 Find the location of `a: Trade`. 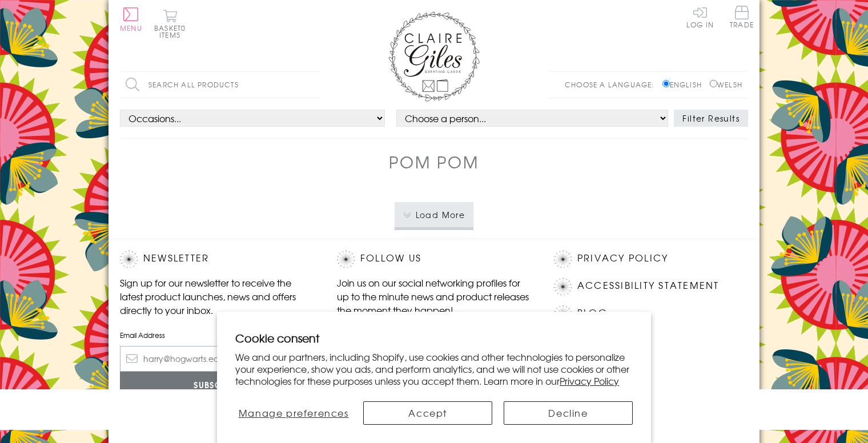

a: Trade is located at coordinates (742, 17).